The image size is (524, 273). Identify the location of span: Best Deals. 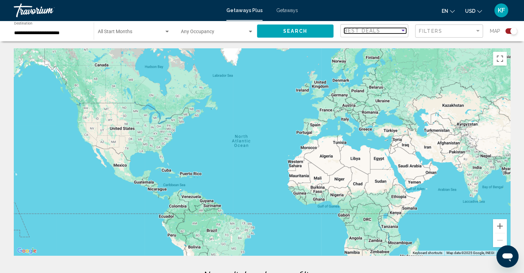
(362, 31).